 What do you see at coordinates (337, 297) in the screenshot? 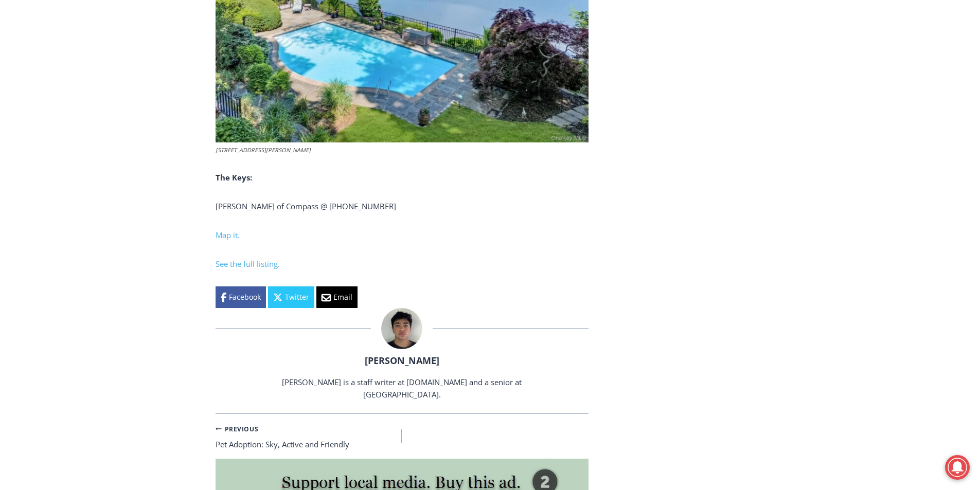
I see `a: Email` at bounding box center [337, 297].